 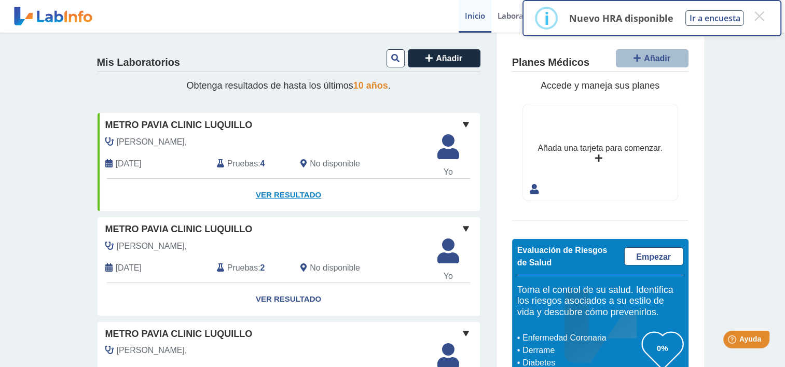 What do you see at coordinates (152, 142) in the screenshot?
I see `span: Rosa Cruz Fernandez,` at bounding box center [152, 142].